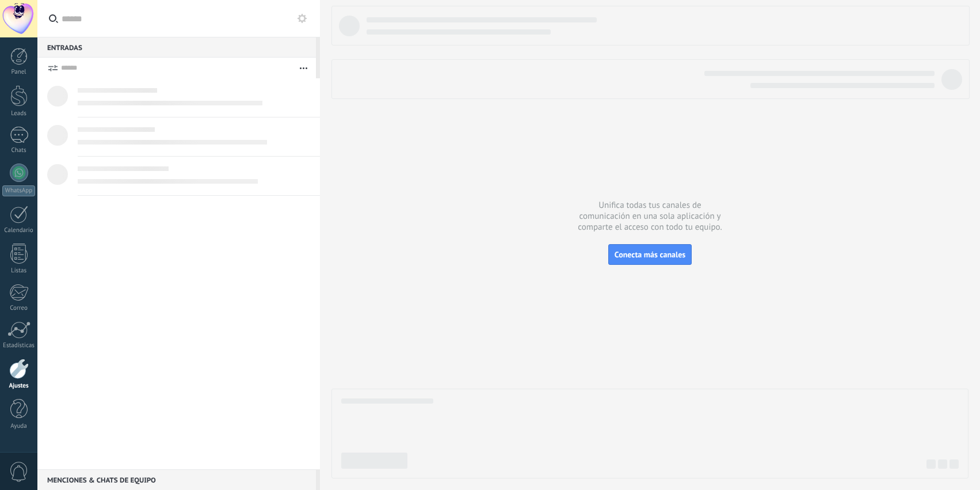  Describe the element at coordinates (650, 255) in the screenshot. I see `button: Conecta más canales` at that location.